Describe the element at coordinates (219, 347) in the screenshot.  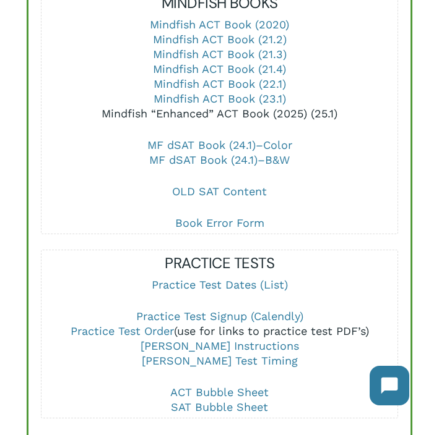
I see `p: (use for links to practice test PDF’s)` at that location.